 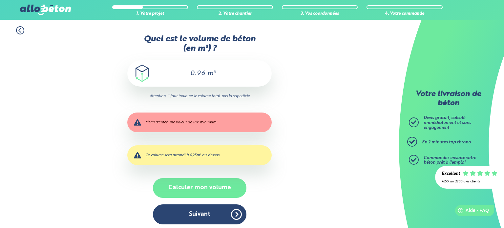 What do you see at coordinates (470, 182) in the screenshot?
I see `div: 4.7/5 sur 2300 avis clients` at bounding box center [470, 182].